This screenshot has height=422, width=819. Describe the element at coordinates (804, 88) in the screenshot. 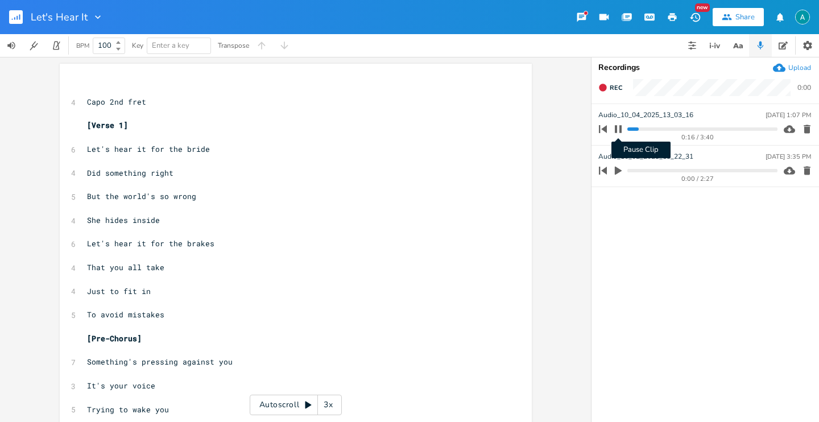

I see `div: 0:00` at that location.